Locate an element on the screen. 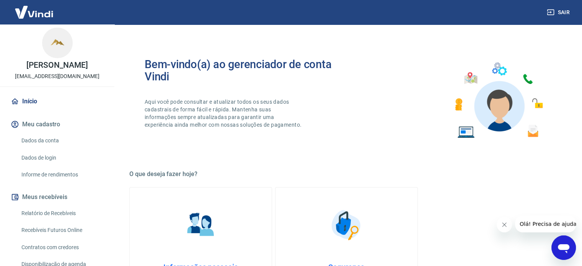 The image size is (582, 266). h2: Bem-vindo(a) ao gerenciador de conta Vindi is located at coordinates (246, 70).